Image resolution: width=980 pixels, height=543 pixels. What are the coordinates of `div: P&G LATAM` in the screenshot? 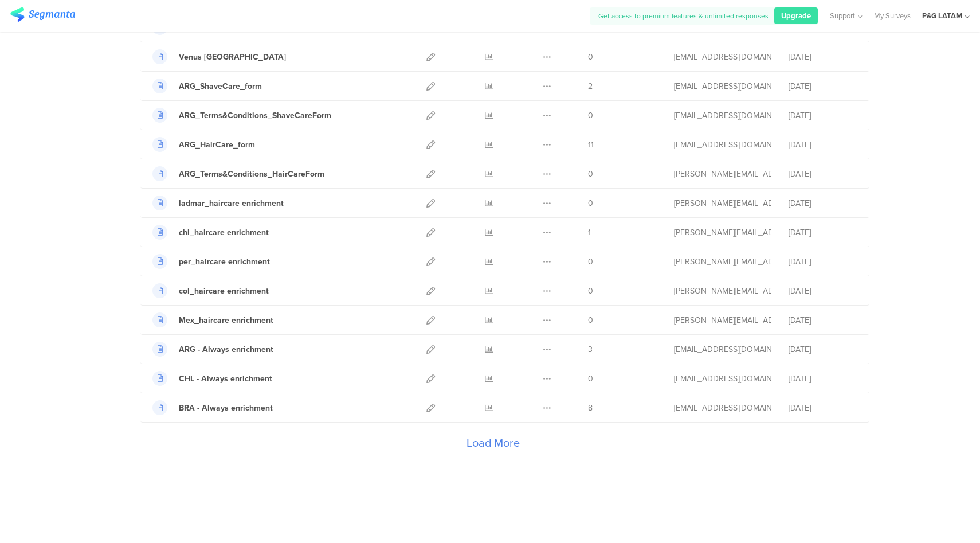 It's located at (942, 15).